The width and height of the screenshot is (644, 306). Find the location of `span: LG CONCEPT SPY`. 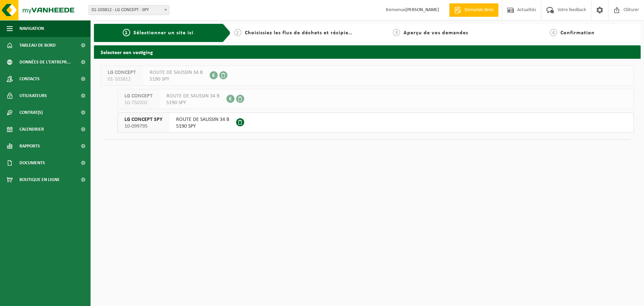

span: LG CONCEPT SPY is located at coordinates (143, 120).